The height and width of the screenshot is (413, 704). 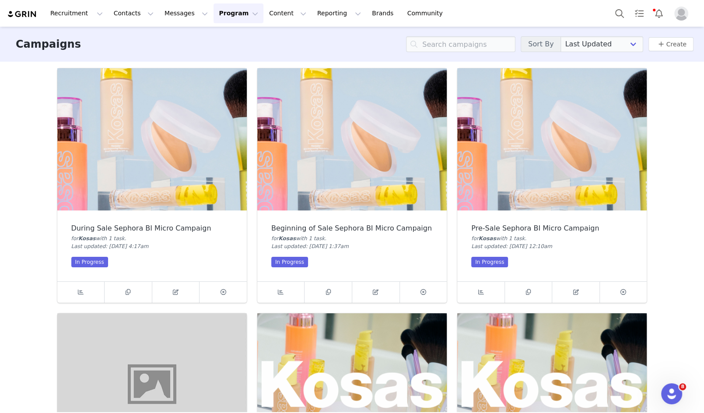 I want to click on button: Search, so click(x=620, y=13).